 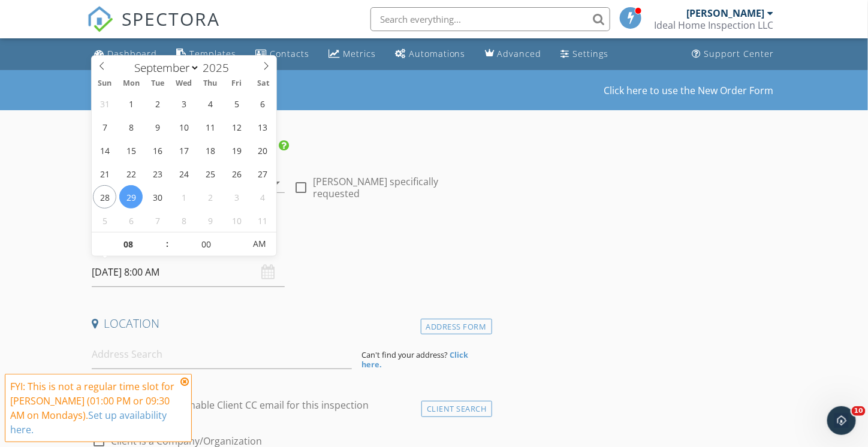 What do you see at coordinates (104, 126) in the screenshot?
I see `span: September 7, 2025` at bounding box center [104, 126].